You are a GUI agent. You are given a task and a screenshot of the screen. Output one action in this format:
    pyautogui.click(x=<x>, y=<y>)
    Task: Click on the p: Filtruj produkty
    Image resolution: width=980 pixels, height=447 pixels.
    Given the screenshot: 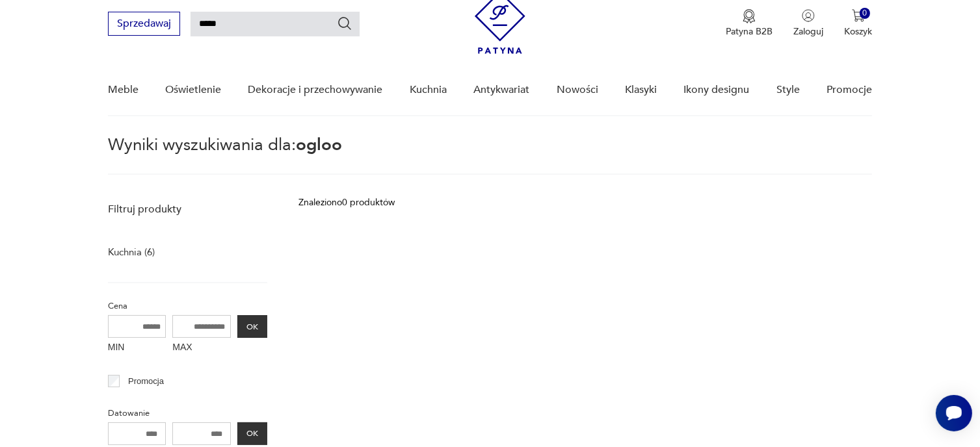 What is the action you would take?
    pyautogui.click(x=187, y=209)
    